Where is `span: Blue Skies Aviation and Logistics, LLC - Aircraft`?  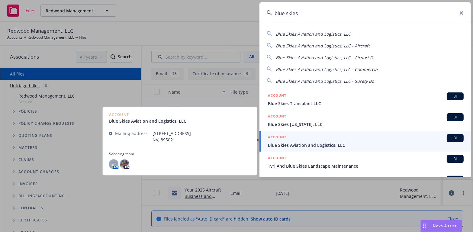 span: Blue Skies Aviation and Logistics, LLC - Aircraft is located at coordinates (323, 46).